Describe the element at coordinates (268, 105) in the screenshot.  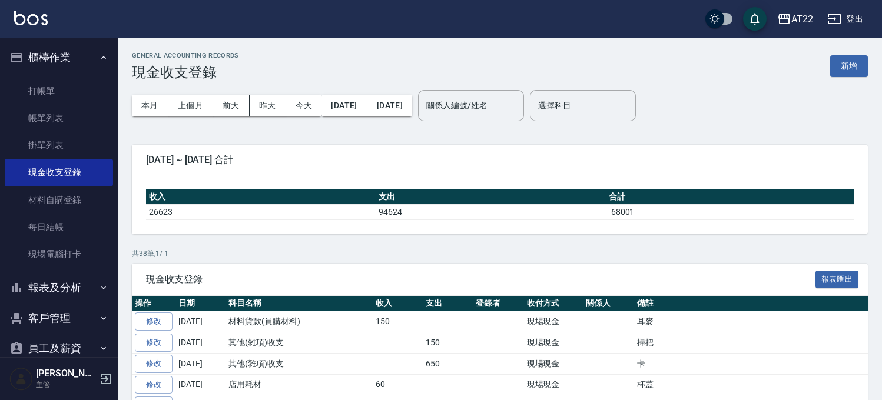
I see `button: 昨天` at that location.